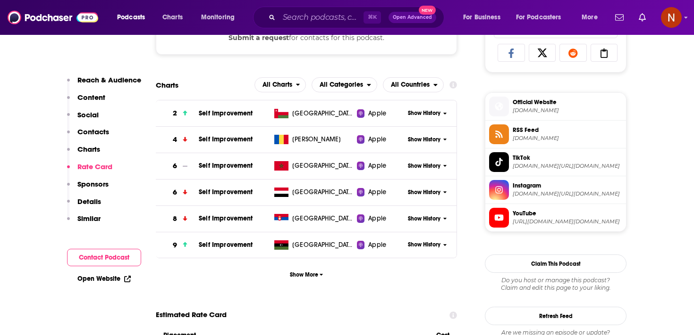  Describe the element at coordinates (323, 166) in the screenshot. I see `span: Morocco` at that location.